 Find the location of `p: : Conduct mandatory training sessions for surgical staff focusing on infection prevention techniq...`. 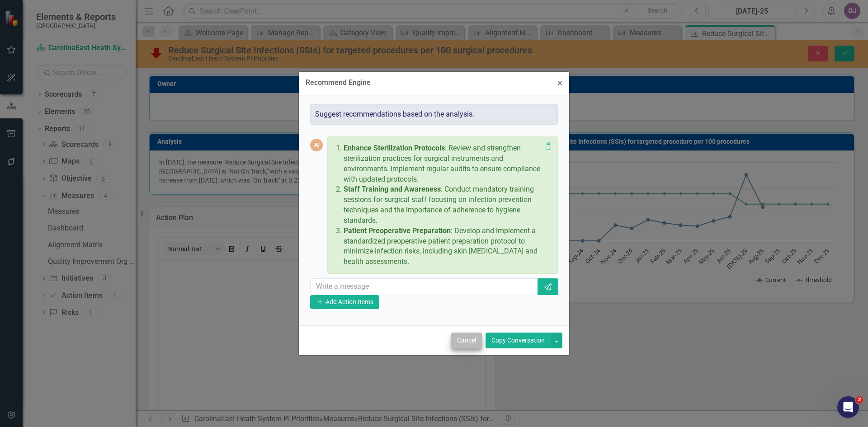

p: : Conduct mandatory training sessions for surgical staff focusing on infection prevention techniq... is located at coordinates (442, 204).